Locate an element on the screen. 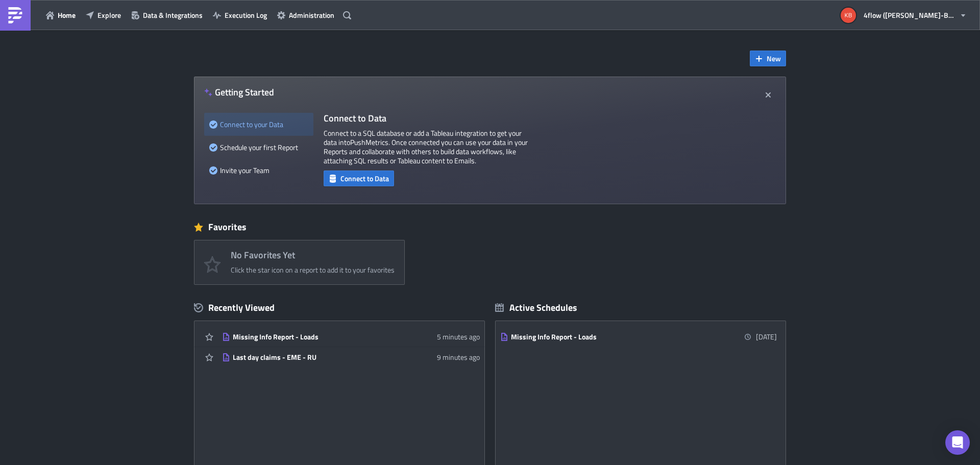 Image resolution: width=980 pixels, height=465 pixels. a: Data & Integrations is located at coordinates (167, 15).